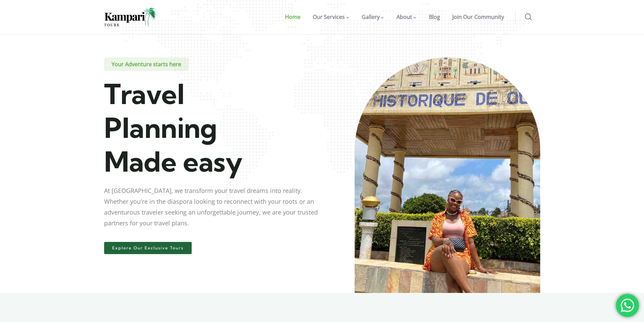  I want to click on div: 'Chat, so click(628, 306).